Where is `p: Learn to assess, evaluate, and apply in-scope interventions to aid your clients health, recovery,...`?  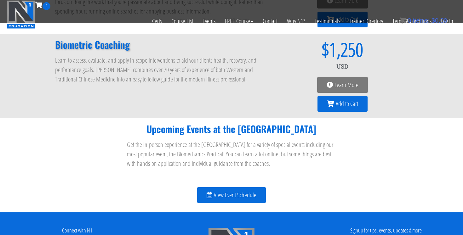 p: Learn to assess, evaluate, and apply in-scope interventions to aid your clients health, recovery,... is located at coordinates (160, 70).